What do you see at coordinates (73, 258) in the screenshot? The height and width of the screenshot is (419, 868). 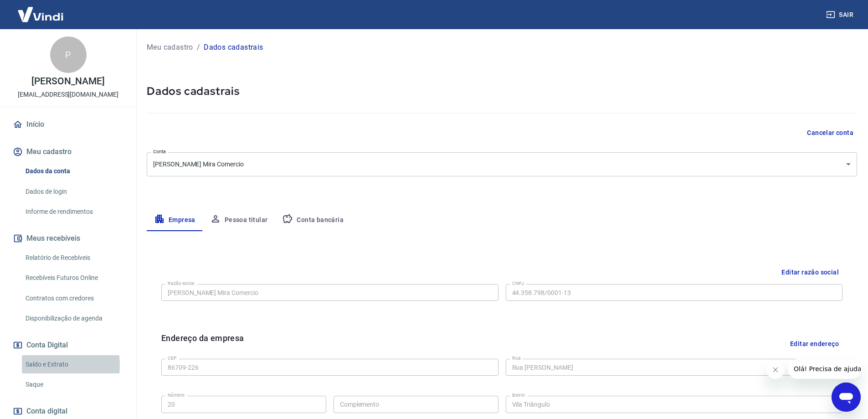 I see `a: Relatório de Recebíveis` at bounding box center [73, 258].